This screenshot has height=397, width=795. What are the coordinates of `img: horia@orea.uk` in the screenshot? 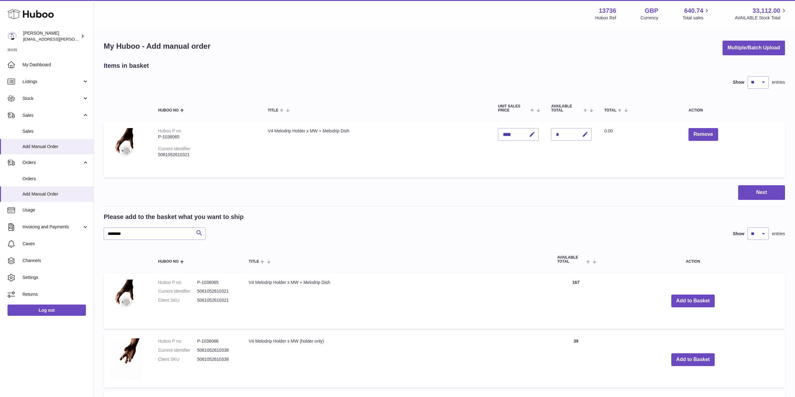 It's located at (12, 36).